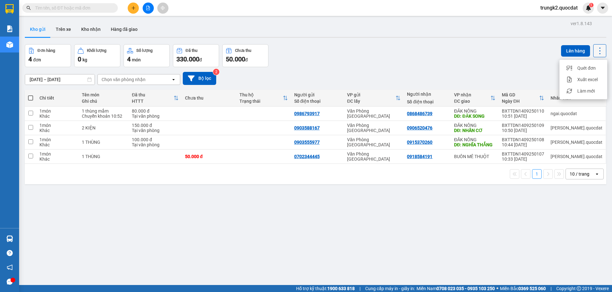  What do you see at coordinates (188, 59) in the screenshot?
I see `span: 330.000` at bounding box center [188, 59].